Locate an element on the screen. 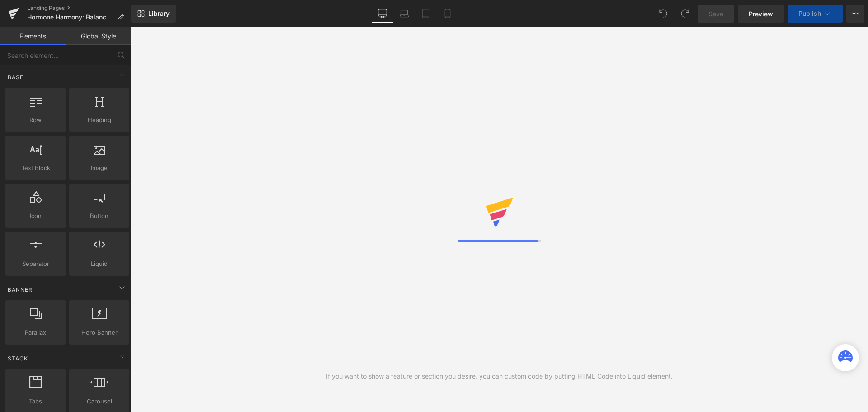 This screenshot has width=868, height=412. a: Laptop is located at coordinates (404, 14).